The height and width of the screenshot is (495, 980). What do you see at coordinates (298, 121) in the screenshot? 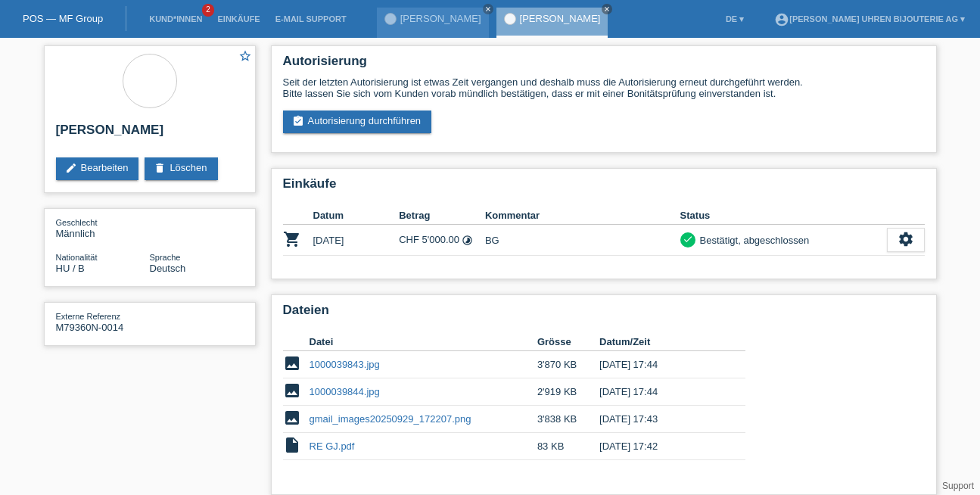
I see `i: assignment_turned_in` at bounding box center [298, 121].